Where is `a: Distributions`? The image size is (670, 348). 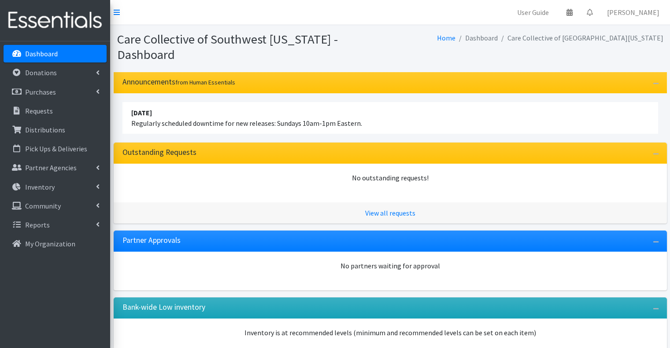 a: Distributions is located at coordinates (55, 130).